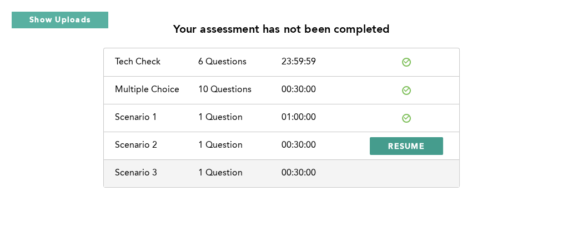 The image size is (563, 251). I want to click on div: 10 Questions, so click(240, 90).